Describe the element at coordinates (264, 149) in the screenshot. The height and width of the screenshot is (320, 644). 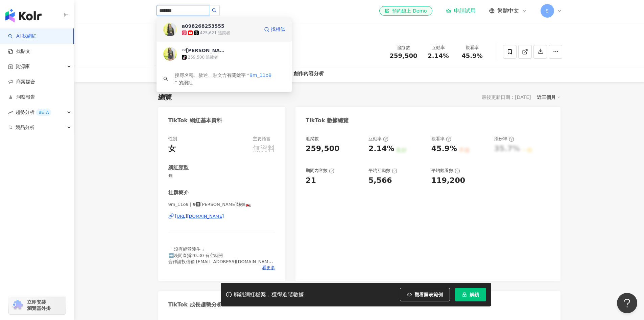
I see `div: 無資料` at that location.